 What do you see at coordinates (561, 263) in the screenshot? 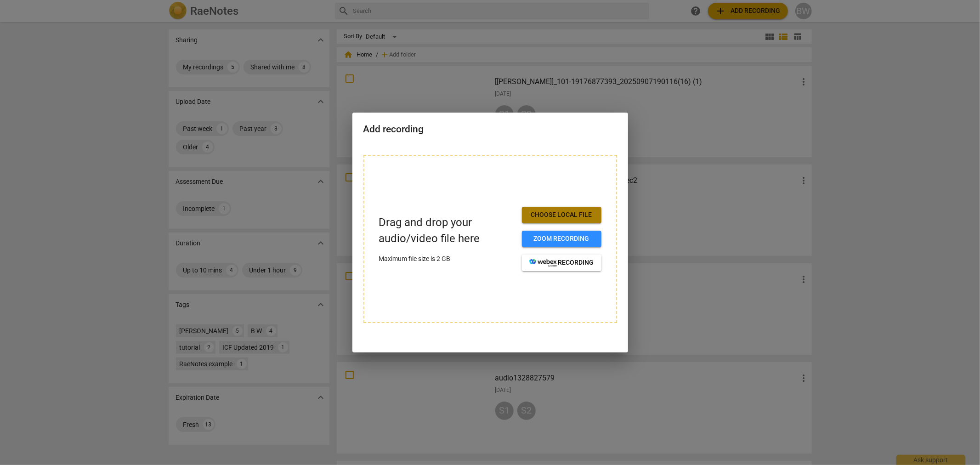
I see `button: recording` at bounding box center [561, 263].